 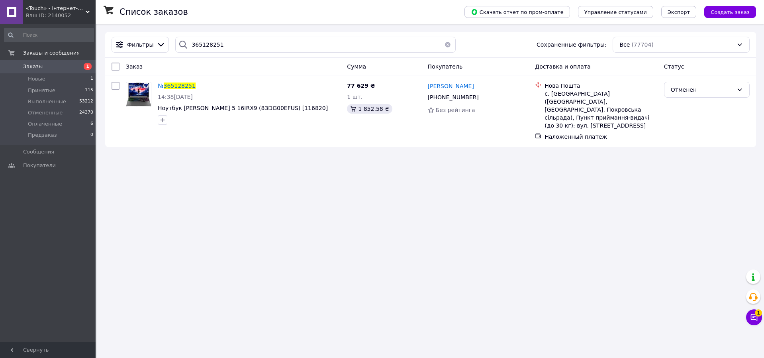 I want to click on span: Все, so click(x=625, y=45).